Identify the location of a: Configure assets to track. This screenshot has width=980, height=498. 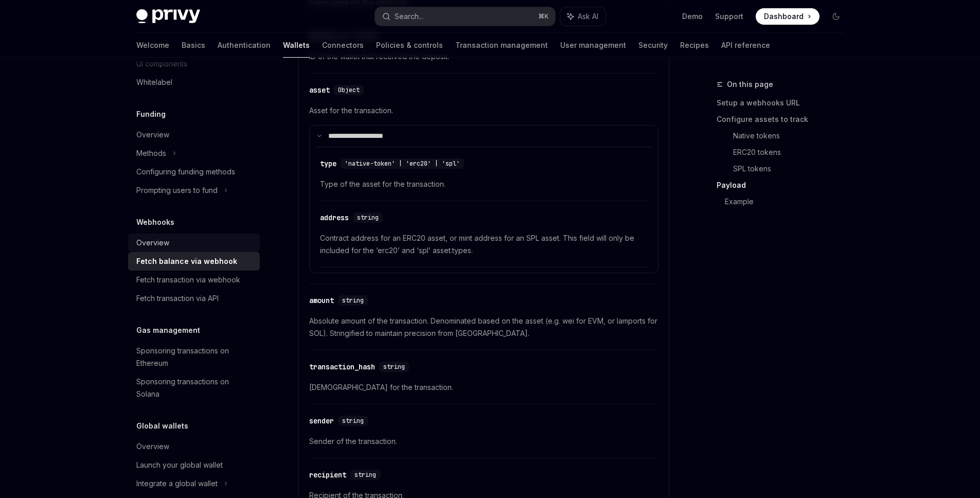
(784, 120).